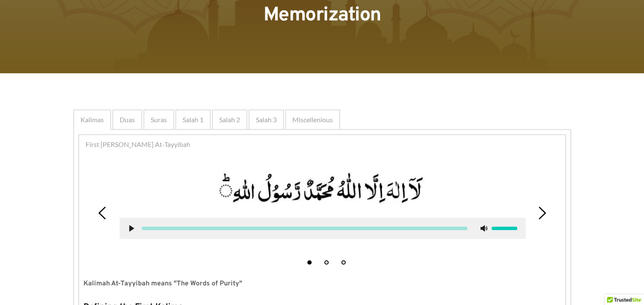 The width and height of the screenshot is (644, 305). Describe the element at coordinates (313, 120) in the screenshot. I see `span: Miscellenious` at that location.